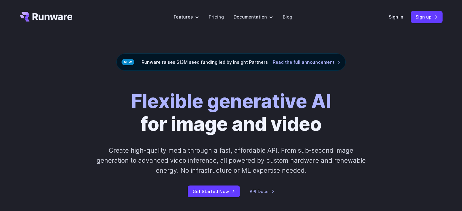 The height and width of the screenshot is (211, 462). Describe the element at coordinates (396, 17) in the screenshot. I see `a: Sign in` at that location.